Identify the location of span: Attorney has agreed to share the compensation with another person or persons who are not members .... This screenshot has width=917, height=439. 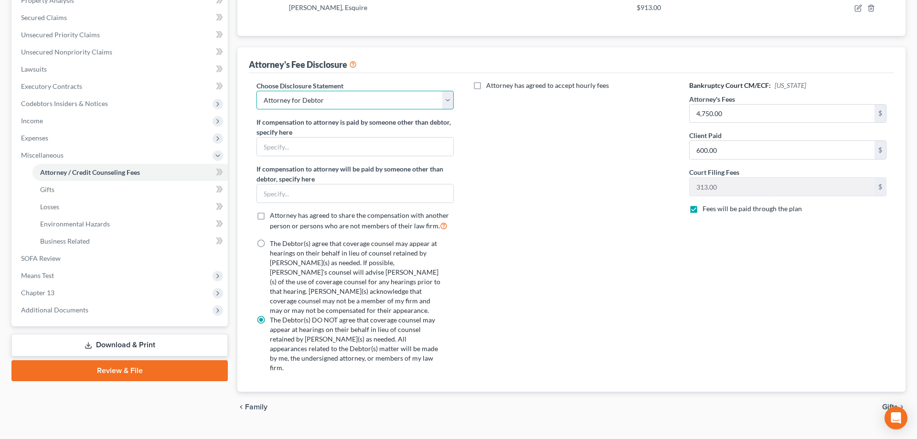
(359, 220).